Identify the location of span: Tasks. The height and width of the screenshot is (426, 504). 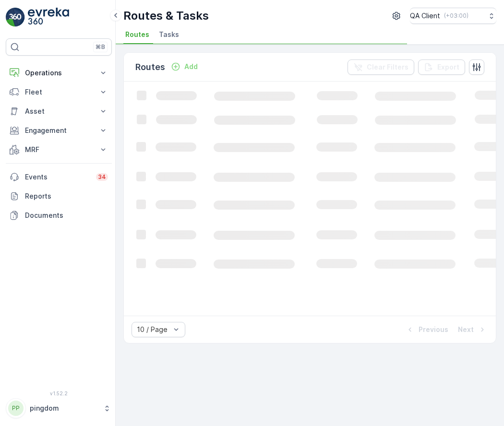
(169, 35).